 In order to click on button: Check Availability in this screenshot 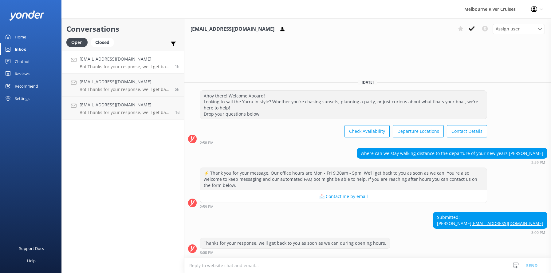, I will do `click(367, 131)`.